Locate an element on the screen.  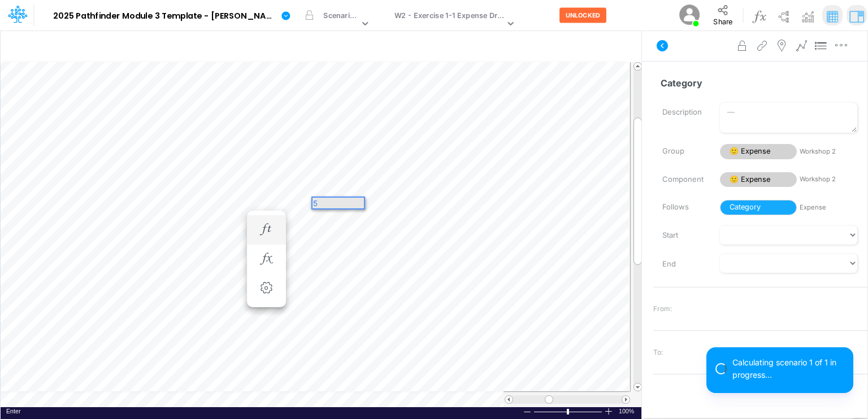
button: UNLOCKED is located at coordinates (583, 15).